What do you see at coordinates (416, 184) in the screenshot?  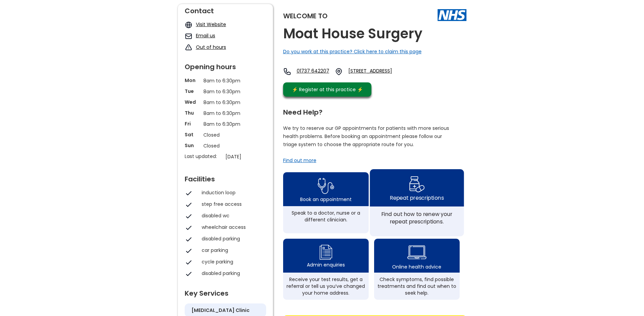 I see `img: repeat prescription icon` at bounding box center [416, 184].